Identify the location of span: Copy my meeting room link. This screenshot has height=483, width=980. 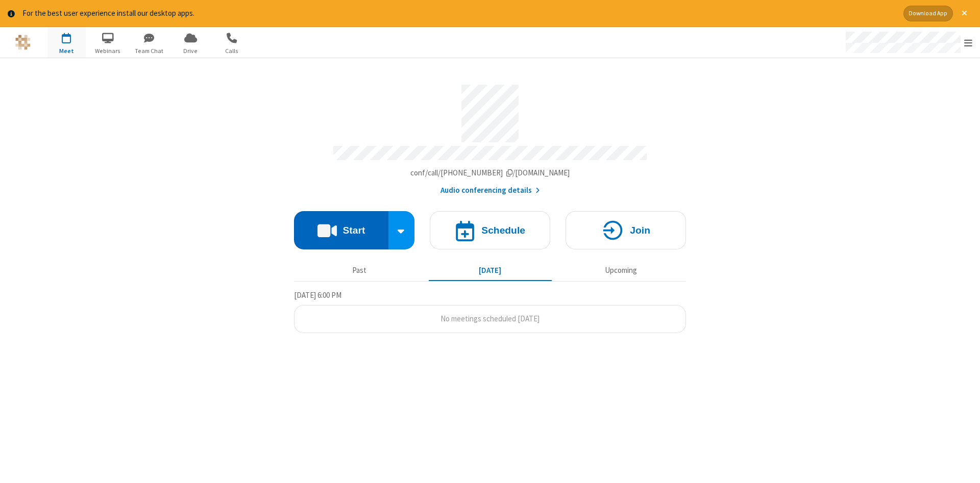
(490, 172).